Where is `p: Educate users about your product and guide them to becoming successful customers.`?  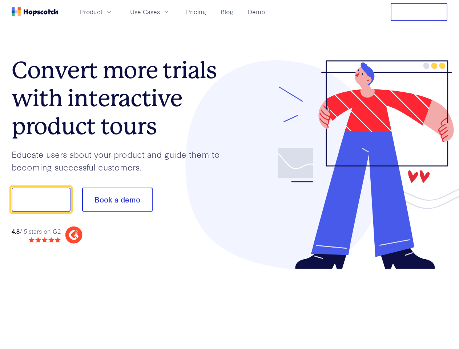
p: Educate users about your product and guide them to becoming successful customers. is located at coordinates (121, 160).